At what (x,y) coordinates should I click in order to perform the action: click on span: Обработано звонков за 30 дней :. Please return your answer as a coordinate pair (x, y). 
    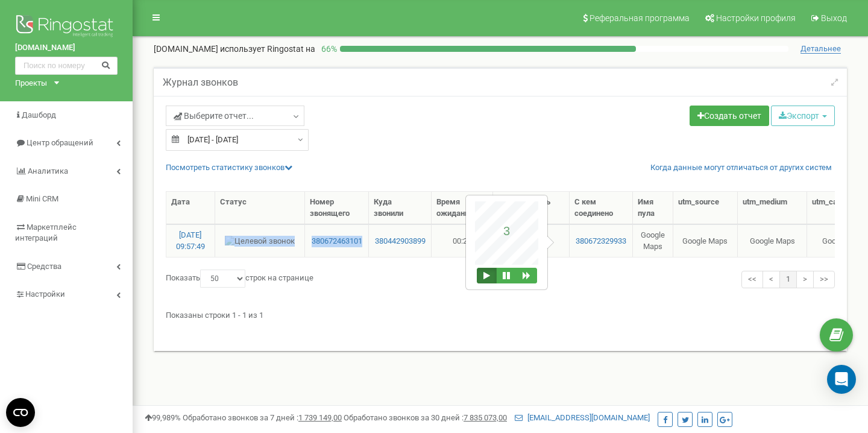
    Looking at the image, I should click on (425, 417).